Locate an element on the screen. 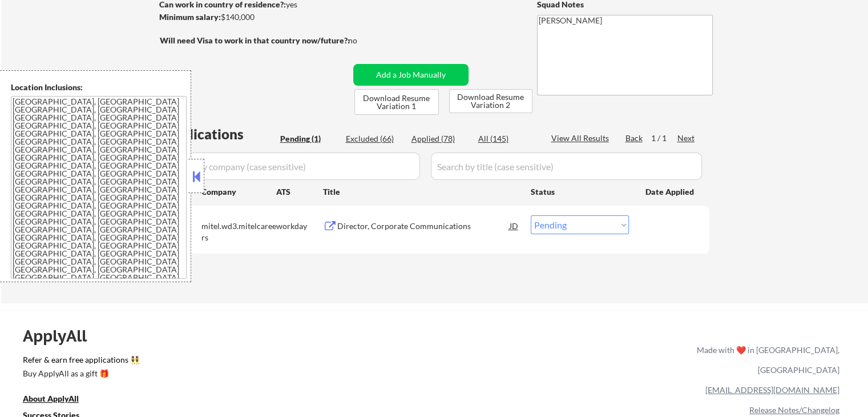 The width and height of the screenshot is (868, 417). div: 1 / 1 is located at coordinates (664, 138).